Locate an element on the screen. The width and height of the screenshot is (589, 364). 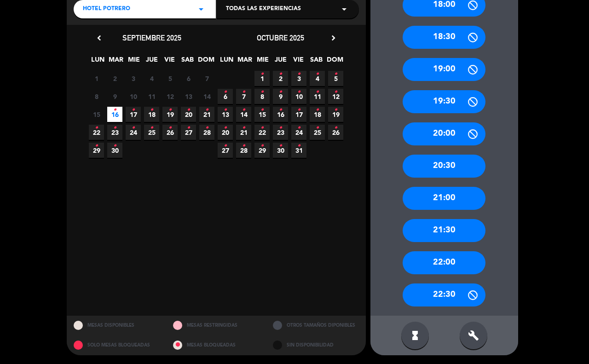
span: Hotel Potrero is located at coordinates (107, 9).